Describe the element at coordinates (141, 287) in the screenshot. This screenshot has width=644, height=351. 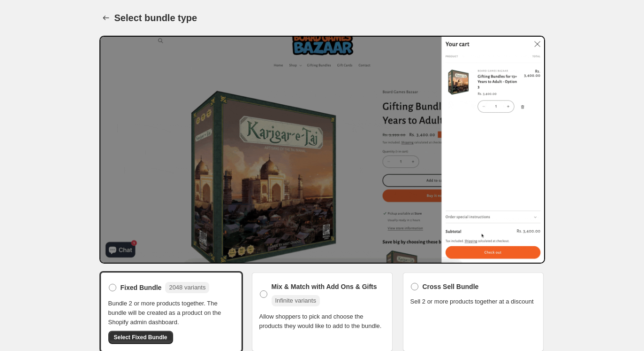
I see `span: Fixed Bundle` at that location.